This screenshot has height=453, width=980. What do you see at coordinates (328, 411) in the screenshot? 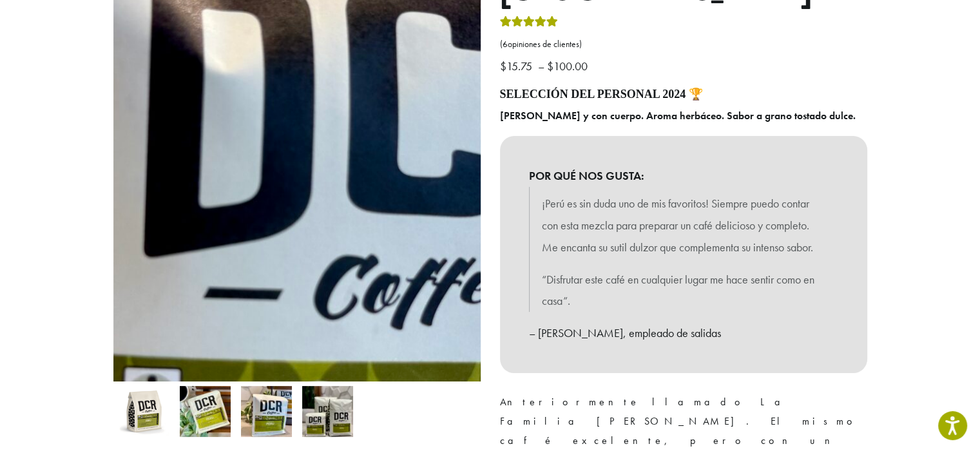
I see `img: Perú - Imagen 4` at bounding box center [328, 411].